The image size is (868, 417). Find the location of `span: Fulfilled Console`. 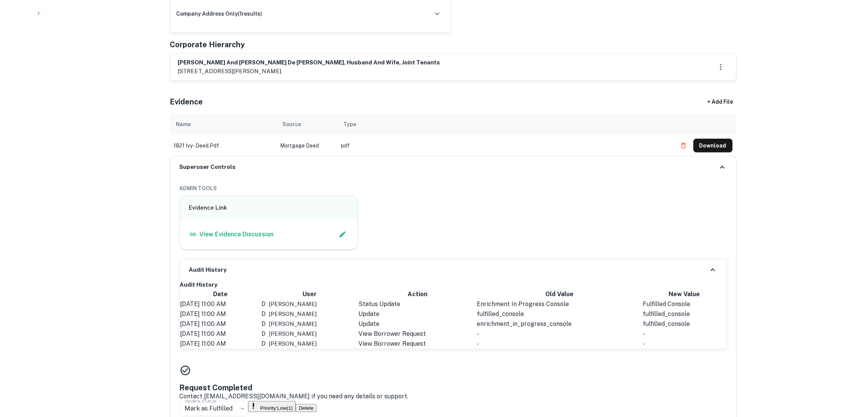

span: Fulfilled Console is located at coordinates (667, 303).